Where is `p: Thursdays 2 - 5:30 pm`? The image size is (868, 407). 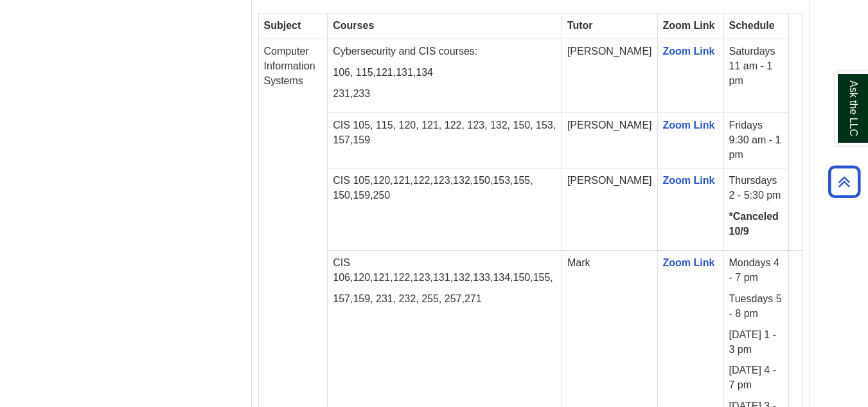
p: Thursdays 2 - 5:30 pm is located at coordinates (756, 188).